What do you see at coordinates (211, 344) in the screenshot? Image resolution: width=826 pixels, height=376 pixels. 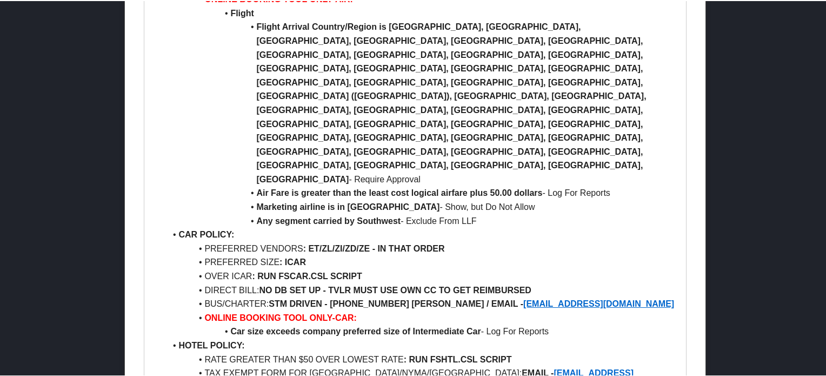 I see `strong: HOTEL POLICY:` at bounding box center [211, 344].